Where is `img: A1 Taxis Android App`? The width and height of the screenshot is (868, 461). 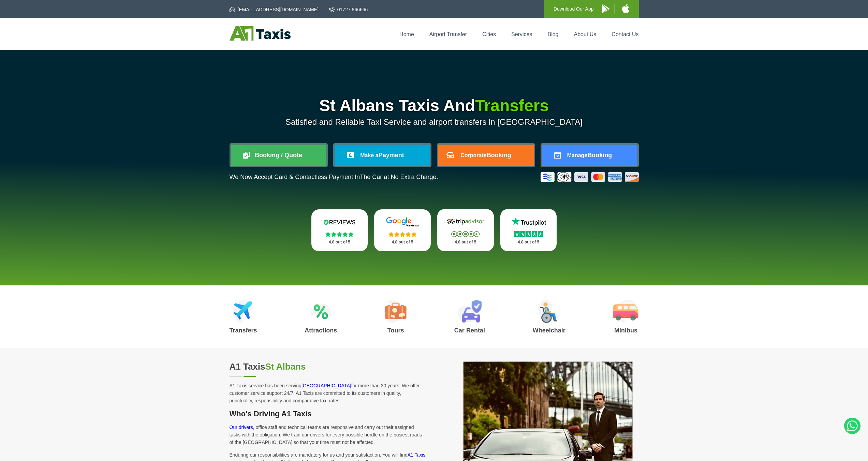
img: A1 Taxis Android App is located at coordinates (606, 8).